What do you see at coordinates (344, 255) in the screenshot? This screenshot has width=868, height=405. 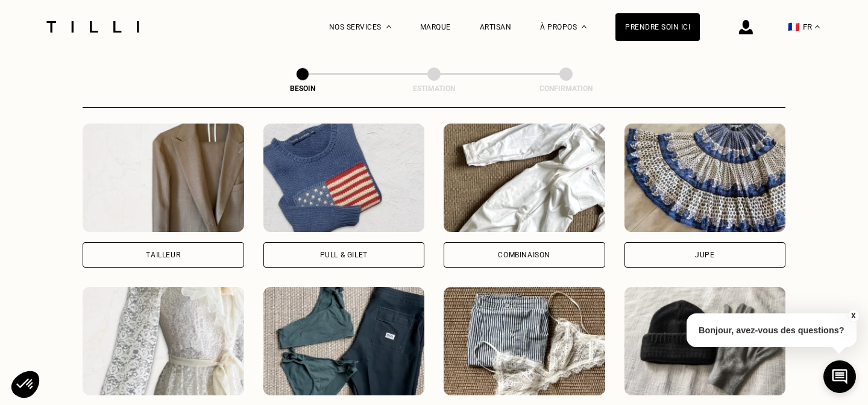 I see `div: Pull & gilet` at bounding box center [344, 255].